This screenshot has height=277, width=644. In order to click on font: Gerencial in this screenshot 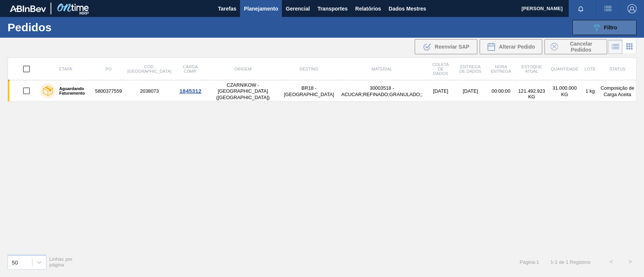, I will do `click(298, 9)`.